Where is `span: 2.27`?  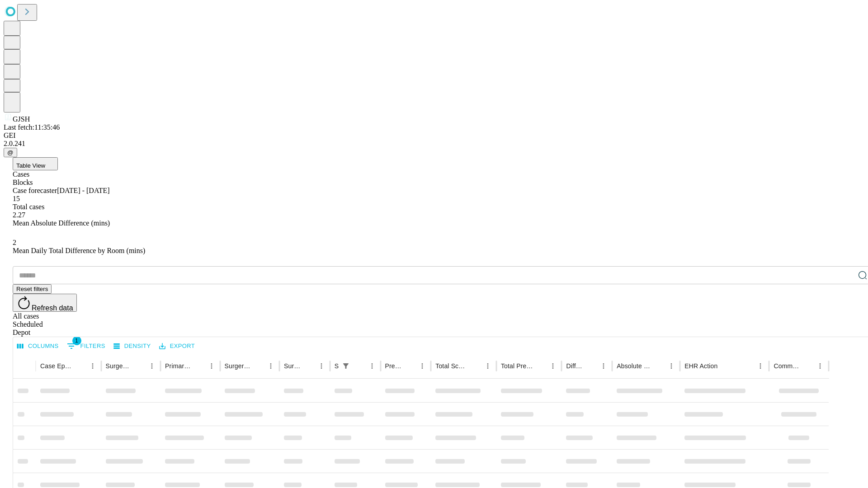 span: 2.27 is located at coordinates (19, 215).